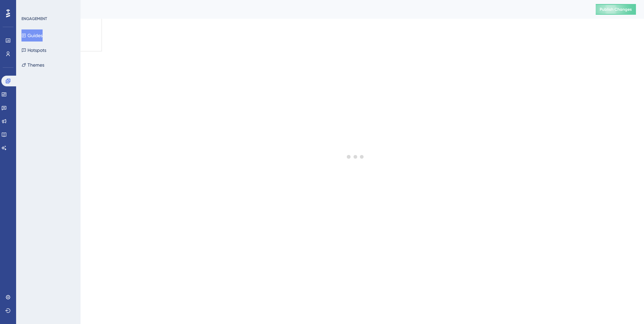 Image resolution: width=644 pixels, height=324 pixels. Describe the element at coordinates (34, 50) in the screenshot. I see `button: Hotspots` at that location.